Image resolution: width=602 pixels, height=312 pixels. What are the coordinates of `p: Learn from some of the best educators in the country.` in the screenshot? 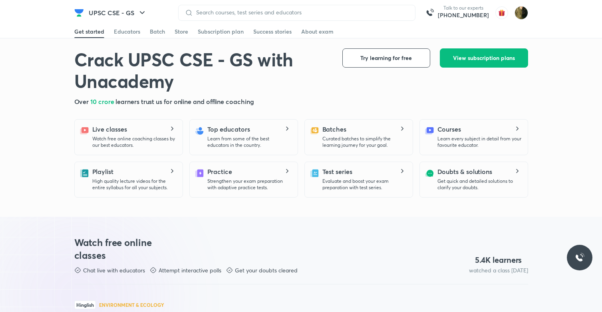 It's located at (249, 142).